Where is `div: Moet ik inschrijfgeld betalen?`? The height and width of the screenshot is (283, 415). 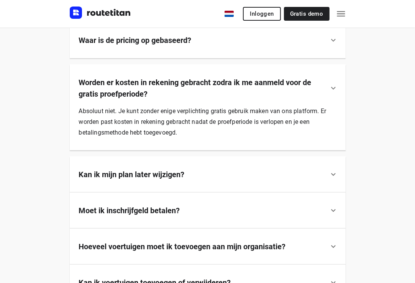
div: Moet ik inschrijfgeld betalen? is located at coordinates (208, 210).